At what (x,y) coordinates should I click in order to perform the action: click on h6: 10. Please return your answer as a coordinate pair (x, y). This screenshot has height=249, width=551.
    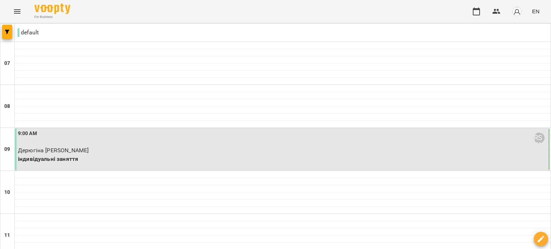
    Looking at the image, I should click on (7, 193).